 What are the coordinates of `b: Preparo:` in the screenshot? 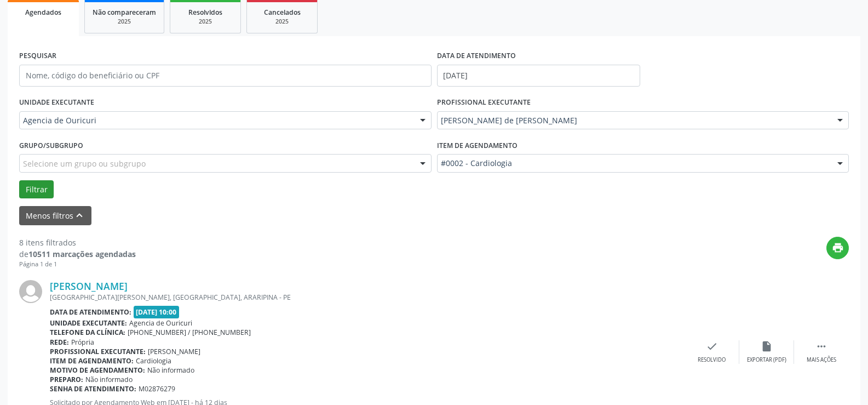 It's located at (66, 379).